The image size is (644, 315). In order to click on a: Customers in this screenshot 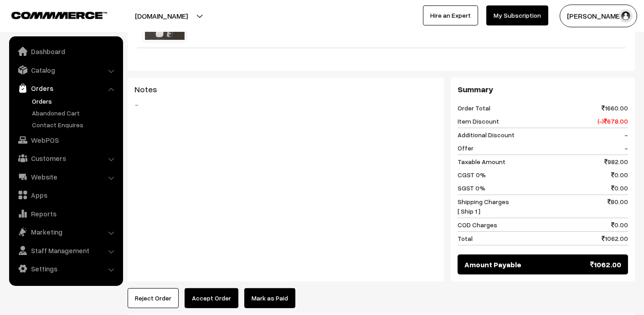, I will do `click(66, 158)`.